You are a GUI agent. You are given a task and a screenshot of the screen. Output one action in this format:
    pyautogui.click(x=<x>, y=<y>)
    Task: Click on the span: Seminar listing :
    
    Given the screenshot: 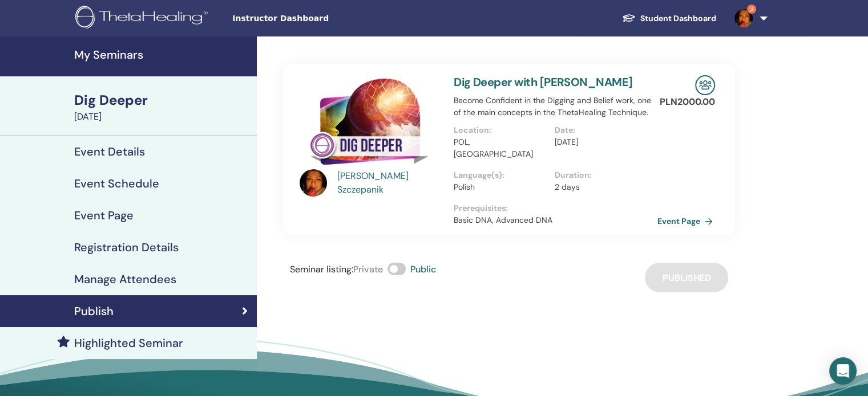 What is the action you would take?
    pyautogui.click(x=321, y=269)
    